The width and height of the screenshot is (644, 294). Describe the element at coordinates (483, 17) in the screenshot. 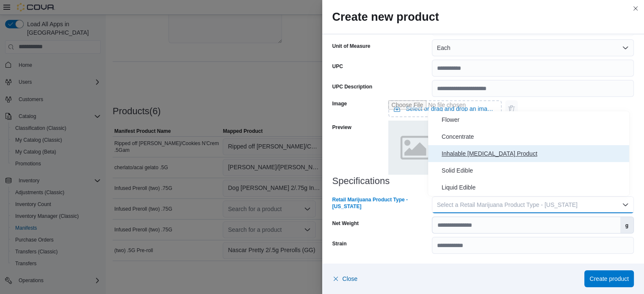

I see `h2: Create new product` at that location.